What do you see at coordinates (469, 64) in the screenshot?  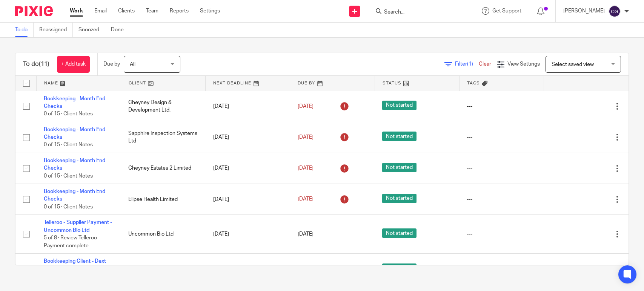 I see `span: (1)` at bounding box center [469, 64].